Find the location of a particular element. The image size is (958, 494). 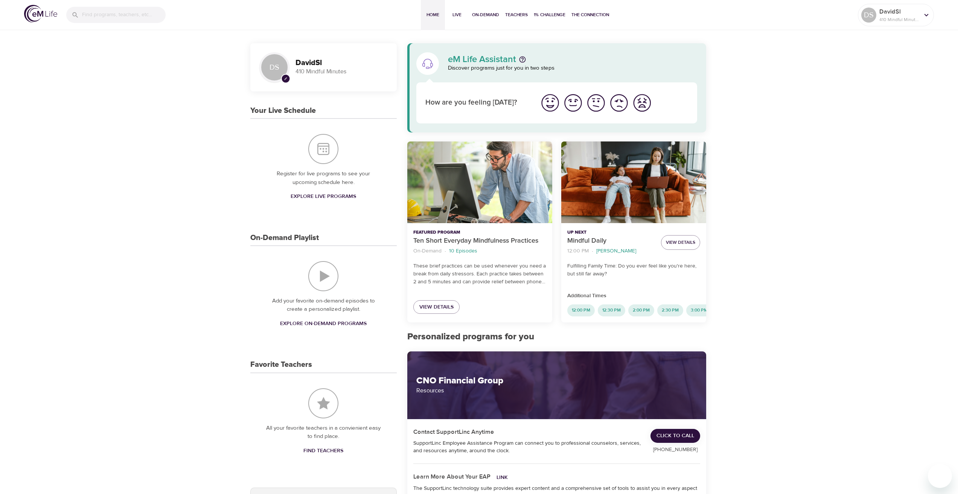

span: Home is located at coordinates (433, 15).